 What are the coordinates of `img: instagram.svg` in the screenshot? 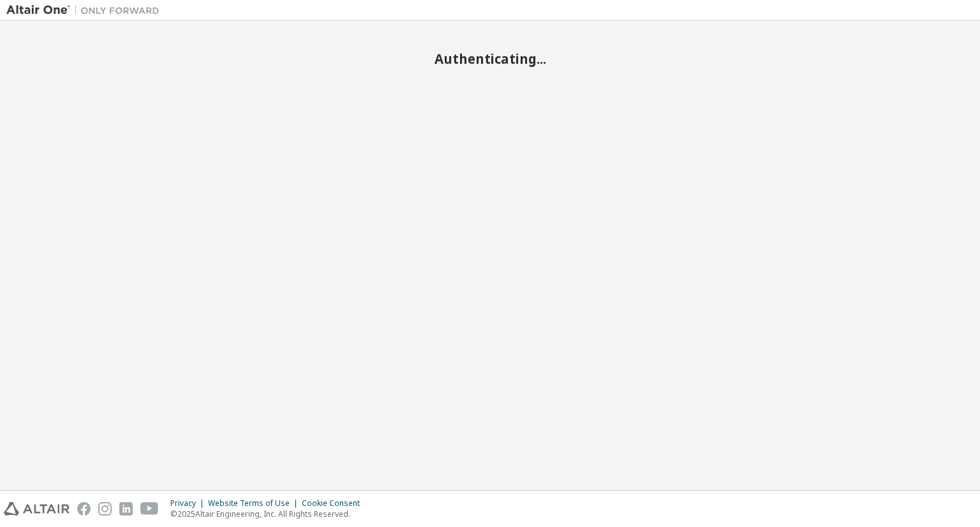 It's located at (104, 509).